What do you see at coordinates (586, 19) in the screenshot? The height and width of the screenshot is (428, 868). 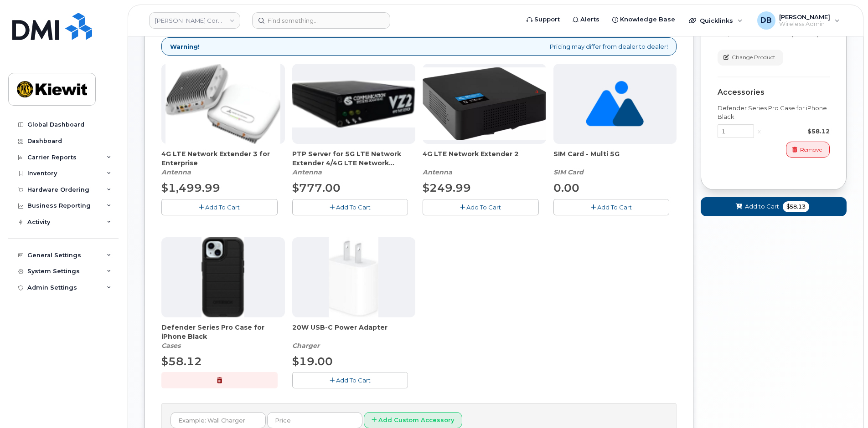 I see `a: Alerts` at bounding box center [586, 19].